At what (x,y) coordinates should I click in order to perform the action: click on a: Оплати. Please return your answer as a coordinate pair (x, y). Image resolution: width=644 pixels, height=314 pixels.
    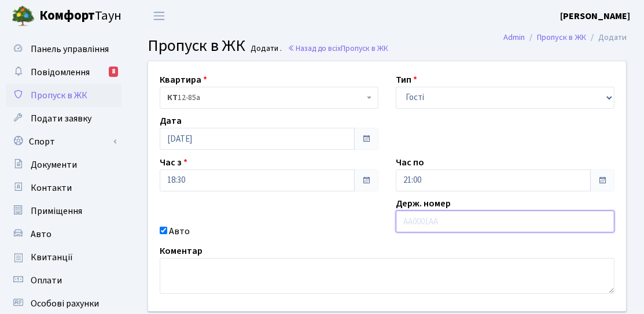
    Looking at the image, I should click on (64, 280).